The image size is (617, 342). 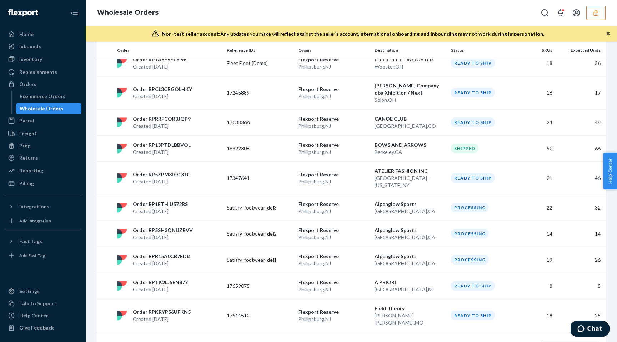 I want to click on th: Status, so click(x=484, y=50).